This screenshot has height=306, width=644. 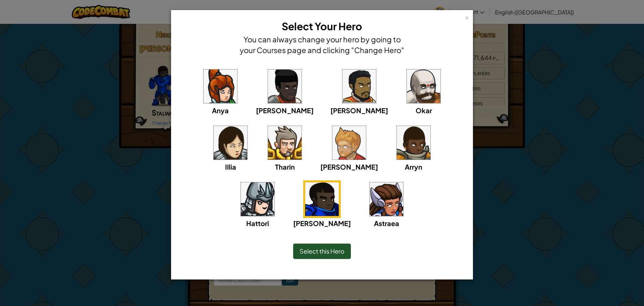 What do you see at coordinates (285, 166) in the screenshot?
I see `span: Tharin` at bounding box center [285, 166].